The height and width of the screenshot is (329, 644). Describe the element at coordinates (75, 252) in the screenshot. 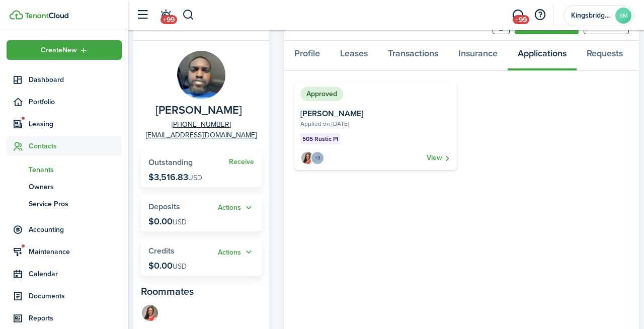

I see `span: Maintenance` at that location.